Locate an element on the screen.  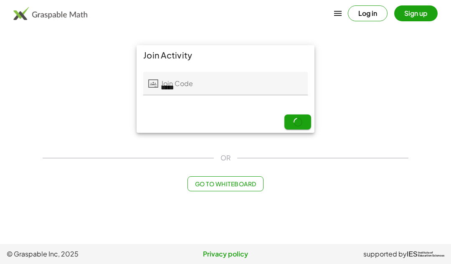
span: Go to Whiteboard is located at coordinates (225, 184).